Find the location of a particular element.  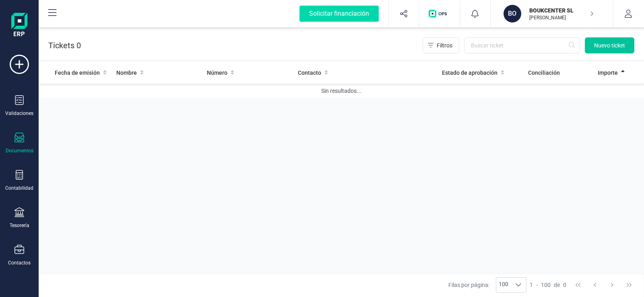

button: Filtros is located at coordinates (441, 45).